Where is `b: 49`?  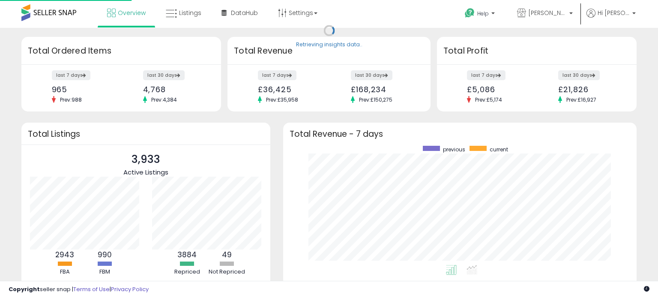 b: 49 is located at coordinates (227, 254).